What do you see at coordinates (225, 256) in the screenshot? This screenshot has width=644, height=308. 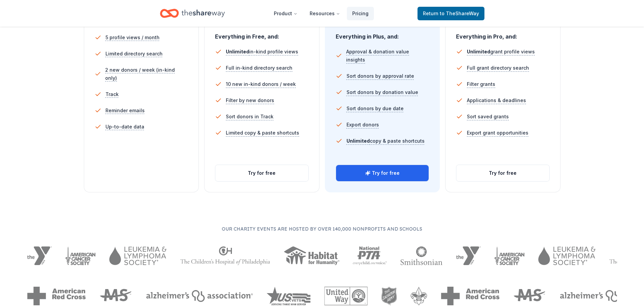 I see `img: The Children's Hospital of Philadelphia` at bounding box center [225, 256].